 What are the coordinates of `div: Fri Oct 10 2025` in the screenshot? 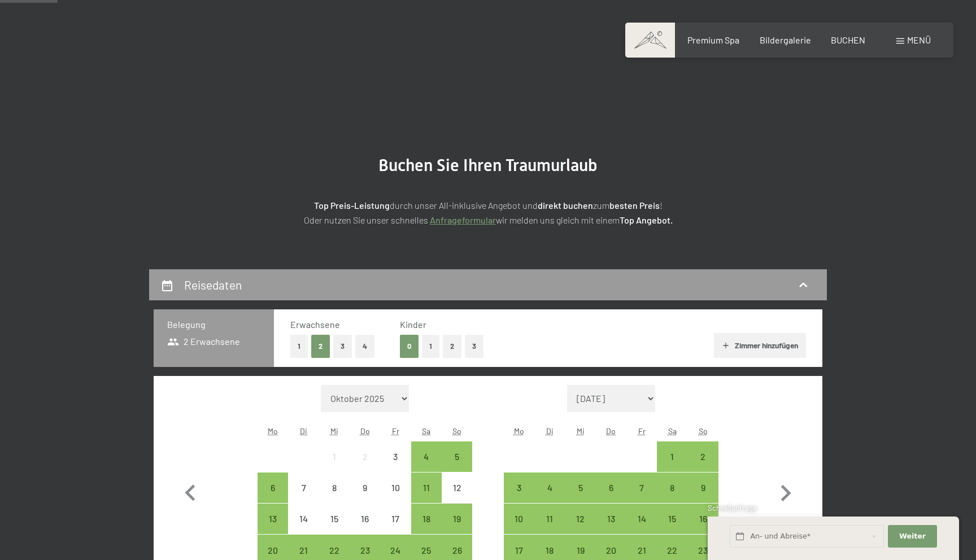 It's located at (395, 488).